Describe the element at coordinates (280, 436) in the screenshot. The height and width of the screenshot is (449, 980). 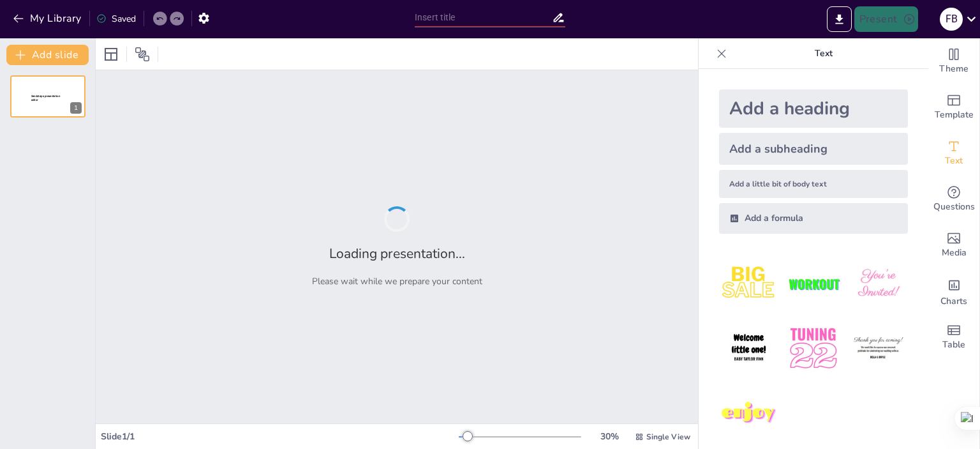
I see `div: Slide 1 / 1` at that location.